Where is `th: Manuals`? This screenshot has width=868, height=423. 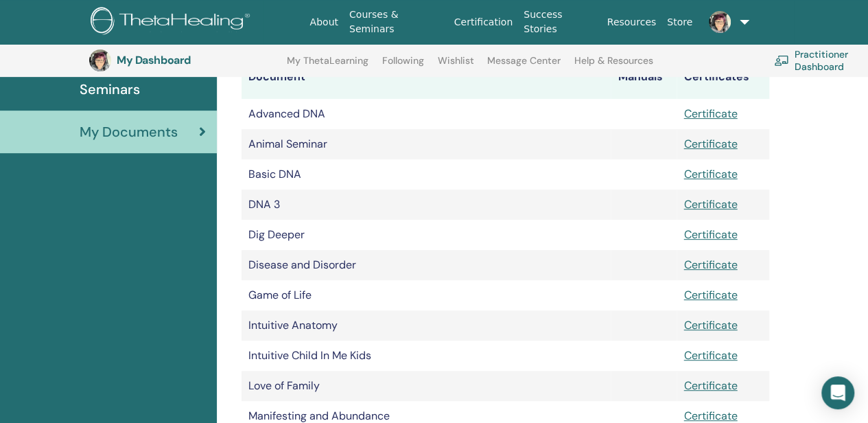 th: Manuals is located at coordinates (644, 77).